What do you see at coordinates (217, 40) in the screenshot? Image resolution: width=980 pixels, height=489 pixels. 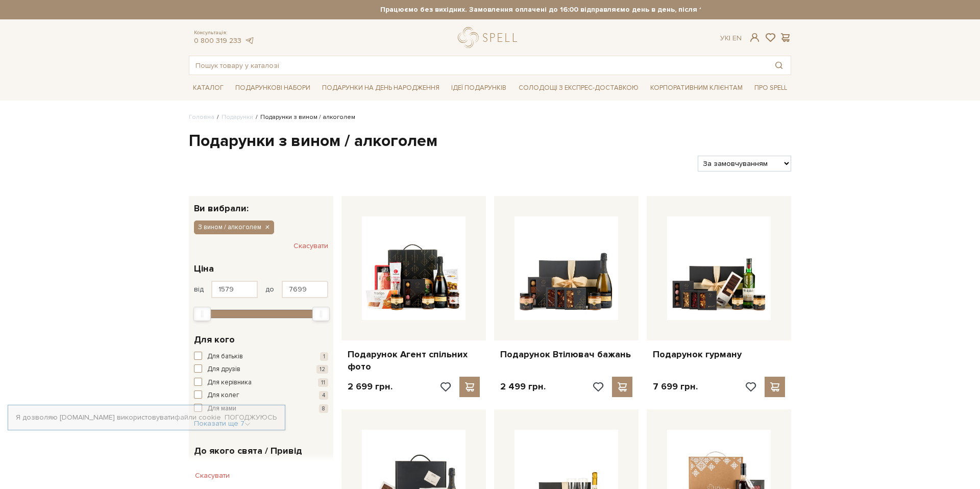 I see `a: 0 800 319 233` at bounding box center [217, 40].